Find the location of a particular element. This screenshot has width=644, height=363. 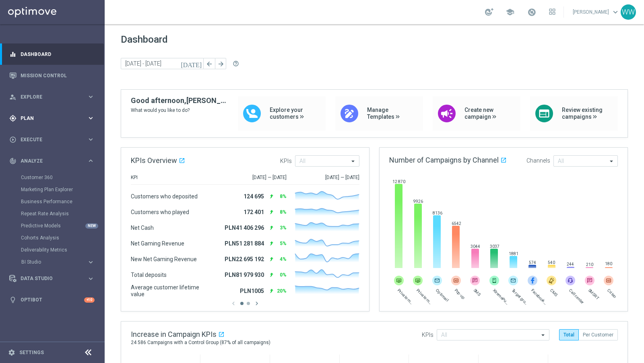

i: person_search is located at coordinates (13, 97).